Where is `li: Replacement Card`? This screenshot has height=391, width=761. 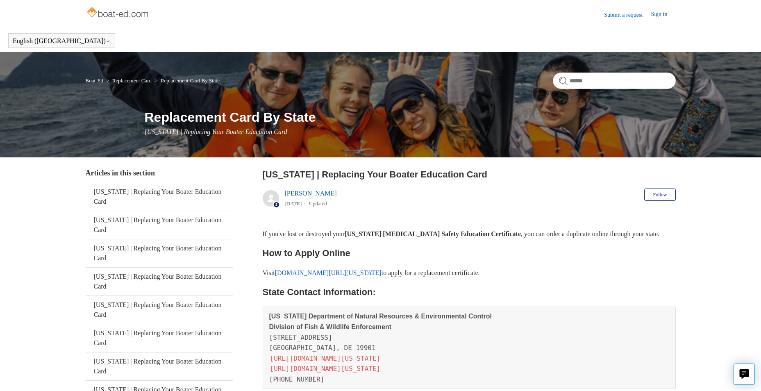 li: Replacement Card is located at coordinates (129, 80).